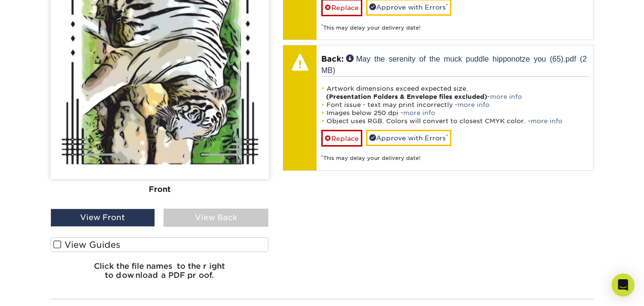 This screenshot has width=644, height=306. Describe the element at coordinates (408, 138) in the screenshot. I see `a: Approve with Errors*` at that location.